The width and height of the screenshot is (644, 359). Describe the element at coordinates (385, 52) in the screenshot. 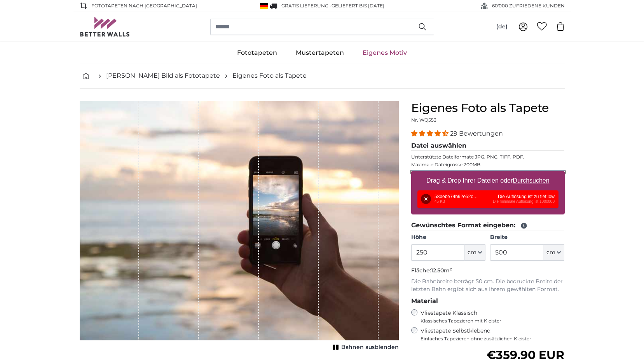

I see `a: Eigenes Motiv` at that location.